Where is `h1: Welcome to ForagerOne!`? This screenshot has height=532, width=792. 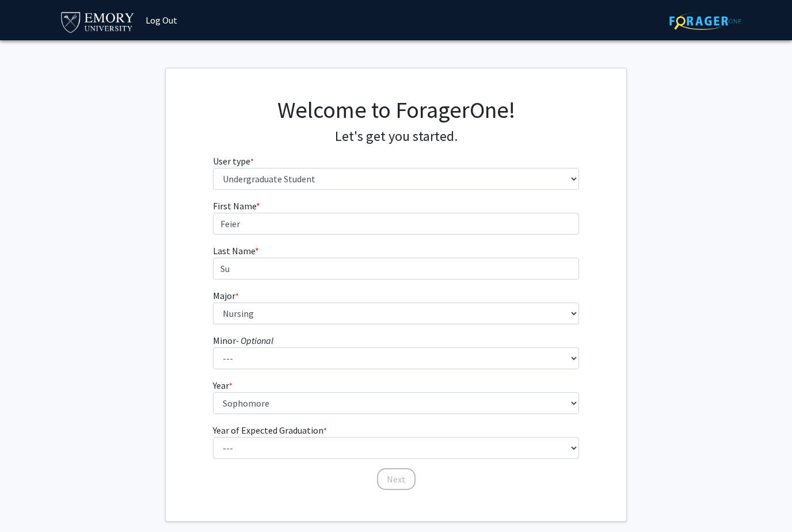
h1: Welcome to ForagerOne! is located at coordinates (396, 110).